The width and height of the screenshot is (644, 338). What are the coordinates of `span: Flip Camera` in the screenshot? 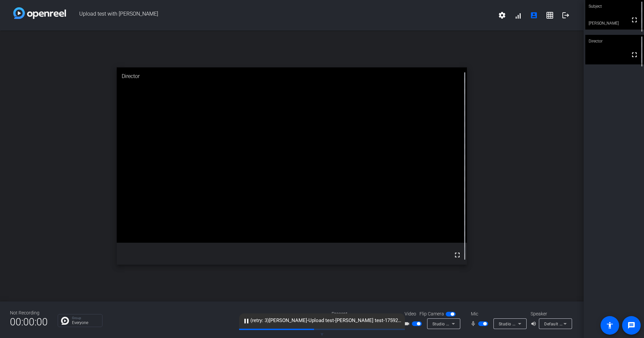 It's located at (432, 314).